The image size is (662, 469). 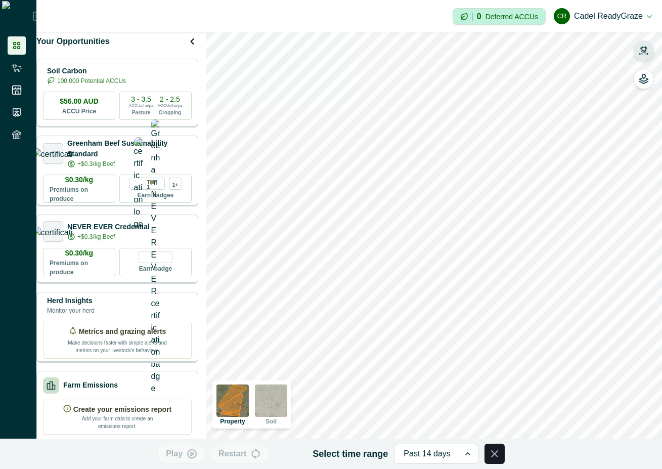 I want to click on p: Tier 1, so click(x=154, y=183).